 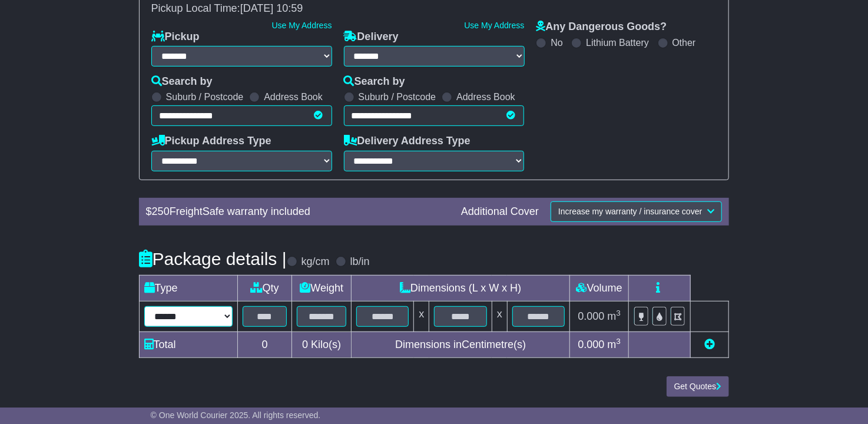 I want to click on button: Get Quotes, so click(x=698, y=386).